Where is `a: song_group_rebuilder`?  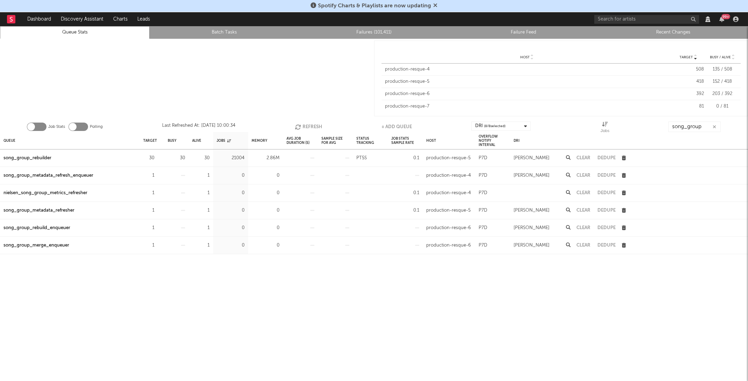 a: song_group_rebuilder is located at coordinates (27, 158).